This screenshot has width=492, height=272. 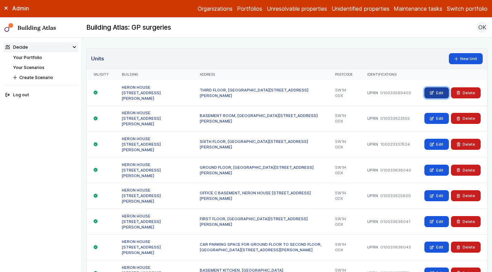 What do you see at coordinates (418, 9) in the screenshot?
I see `a: Maintenance tasks` at bounding box center [418, 9].